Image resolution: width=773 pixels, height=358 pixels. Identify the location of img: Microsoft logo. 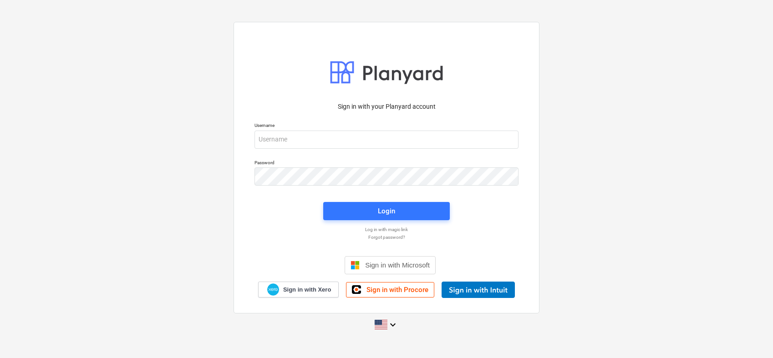
(355, 265).